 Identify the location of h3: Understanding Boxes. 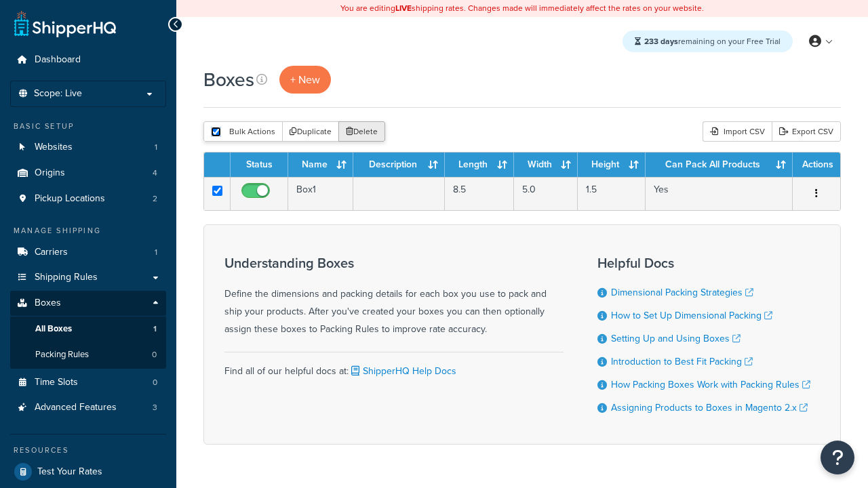
(394, 264).